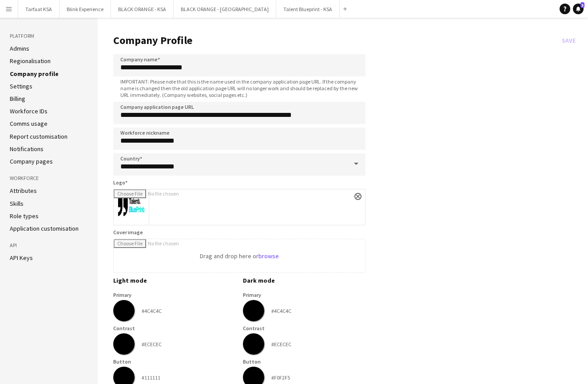 Image resolution: width=588 pixels, height=384 pixels. Describe the element at coordinates (24, 216) in the screenshot. I see `a: Role types` at that location.